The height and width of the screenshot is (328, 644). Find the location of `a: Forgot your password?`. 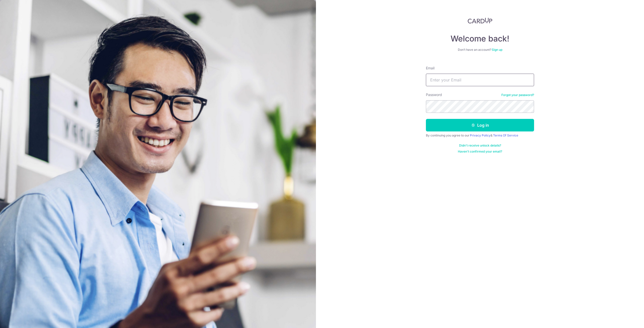

a: Forgot your password? is located at coordinates (518, 95).